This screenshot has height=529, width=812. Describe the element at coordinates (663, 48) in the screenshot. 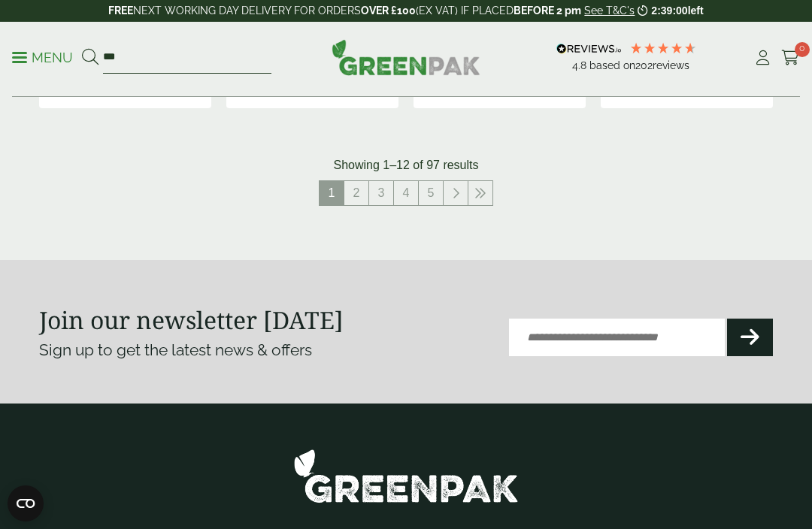

I see `div: 4.79 Stars` at that location.